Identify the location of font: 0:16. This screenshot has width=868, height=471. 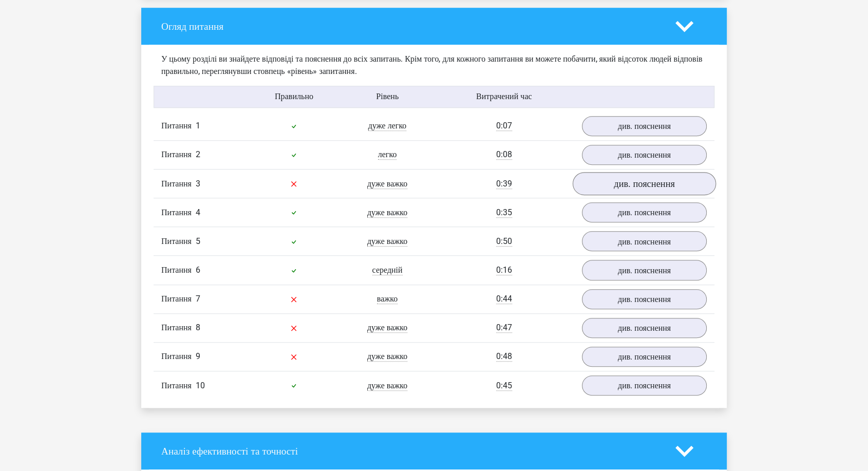
(504, 270).